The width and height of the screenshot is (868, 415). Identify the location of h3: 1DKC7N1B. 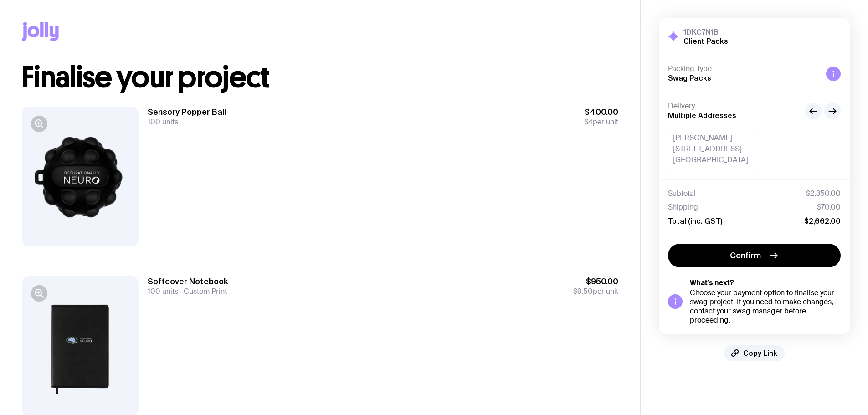
(706, 32).